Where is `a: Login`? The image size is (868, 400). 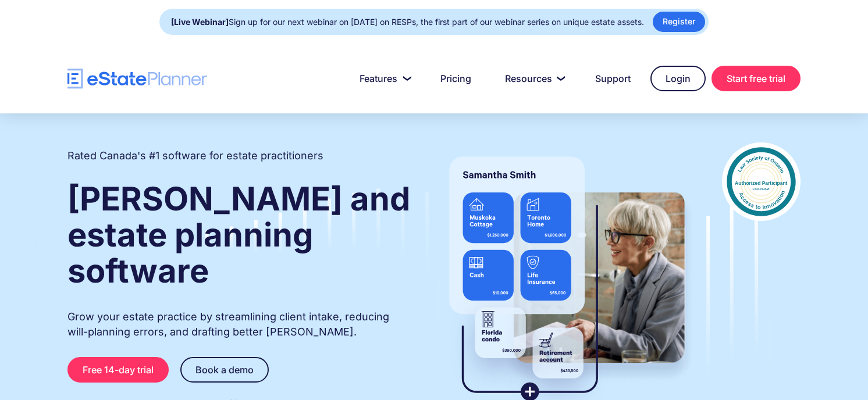 a: Login is located at coordinates (678, 79).